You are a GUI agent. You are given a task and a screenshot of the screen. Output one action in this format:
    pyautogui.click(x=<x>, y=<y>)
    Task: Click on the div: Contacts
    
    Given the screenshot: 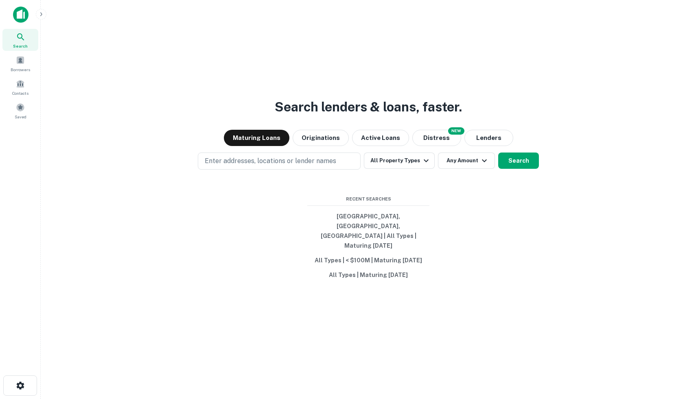 What is the action you would take?
    pyautogui.click(x=20, y=87)
    